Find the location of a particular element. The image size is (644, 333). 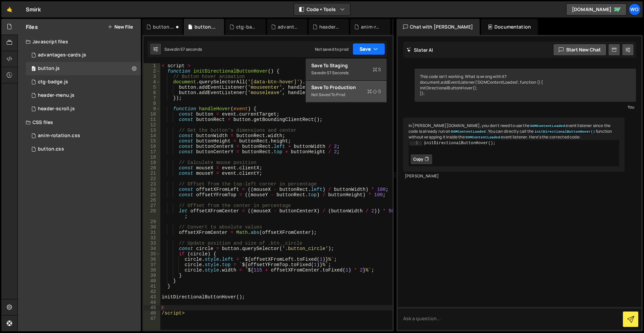

div: 5 is located at coordinates (152, 88).